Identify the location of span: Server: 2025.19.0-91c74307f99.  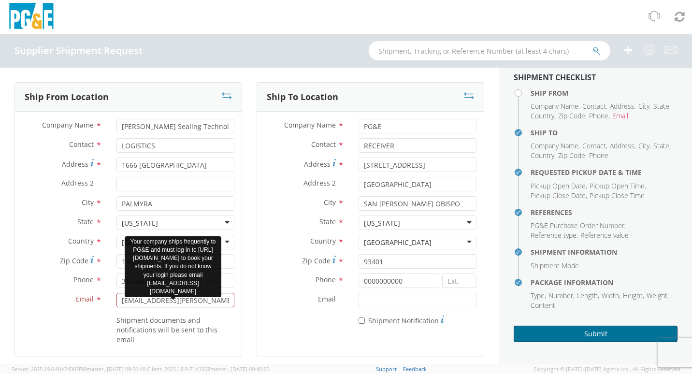
(78, 368).